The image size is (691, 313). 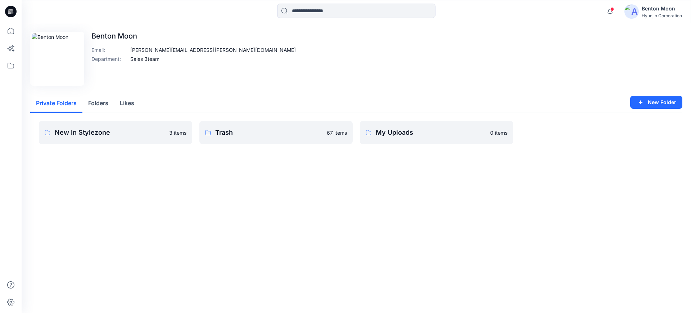 What do you see at coordinates (116, 132) in the screenshot?
I see `a: New In Stylezone3 items` at bounding box center [116, 132].